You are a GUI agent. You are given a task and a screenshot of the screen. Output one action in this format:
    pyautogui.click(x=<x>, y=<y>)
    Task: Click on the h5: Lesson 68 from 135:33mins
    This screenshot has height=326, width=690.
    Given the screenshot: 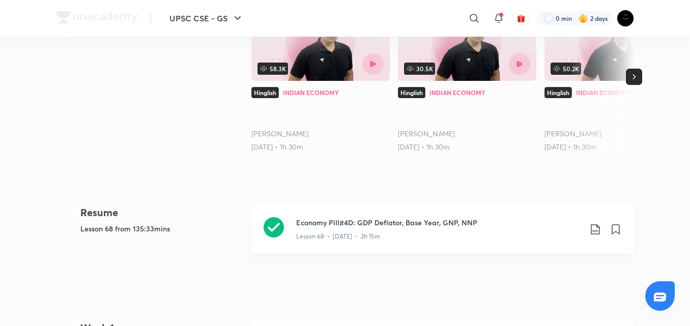 What is the action you would take?
    pyautogui.click(x=162, y=228)
    